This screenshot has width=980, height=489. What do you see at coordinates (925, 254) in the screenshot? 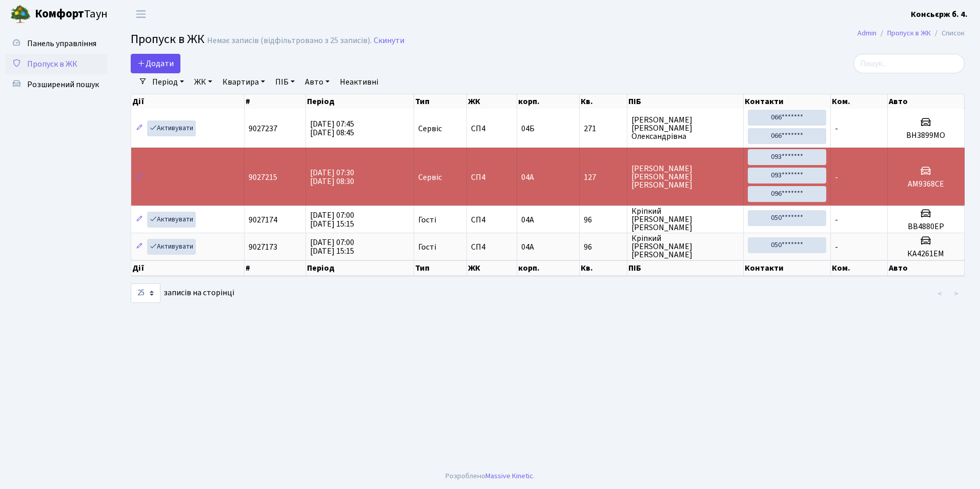
I see `h5: КА4261ЕМ` at bounding box center [925, 254].